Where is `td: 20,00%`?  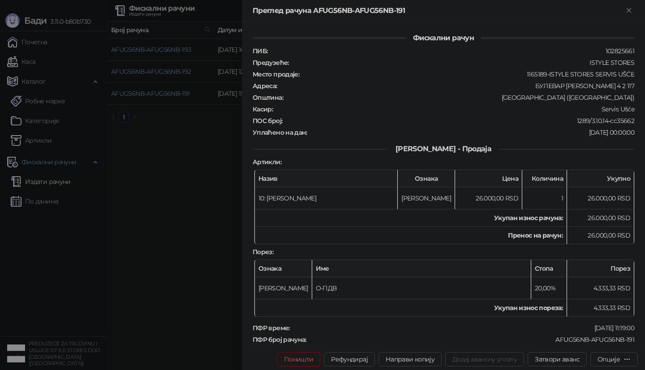 td: 20,00% is located at coordinates (549, 289).